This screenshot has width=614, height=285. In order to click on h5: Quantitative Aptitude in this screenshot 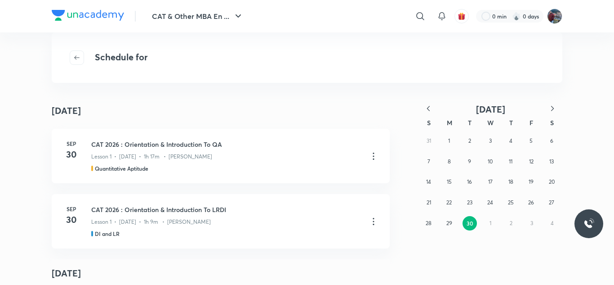, I will do `click(121, 168)`.